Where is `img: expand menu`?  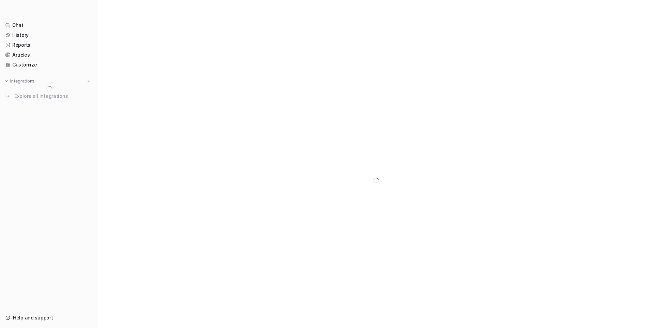 img: expand menu is located at coordinates (6, 81).